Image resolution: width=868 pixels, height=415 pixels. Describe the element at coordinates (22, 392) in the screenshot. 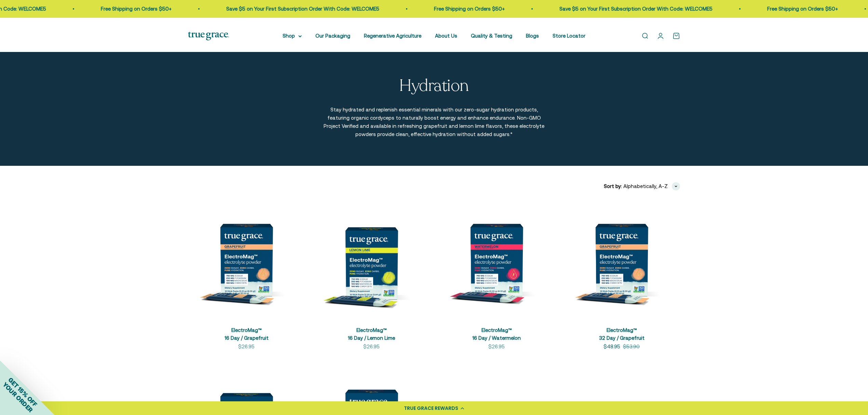

I see `span: GET 15% OFF` at that location.